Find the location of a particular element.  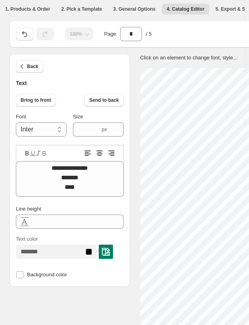

button: Bring to front is located at coordinates (36, 100).